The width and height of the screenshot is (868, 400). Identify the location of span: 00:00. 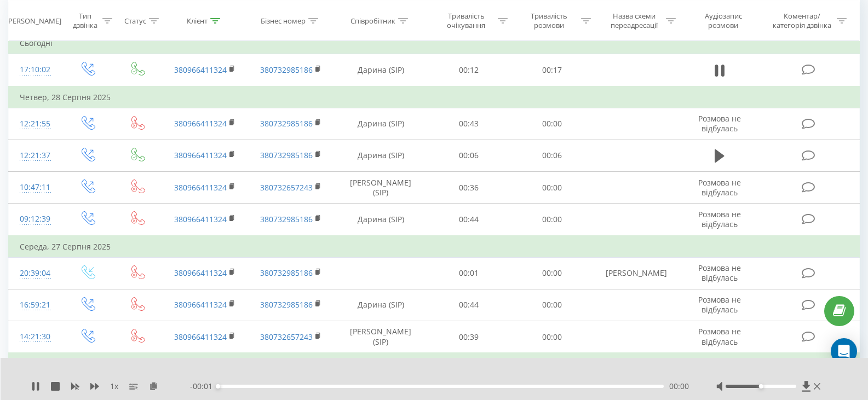
(679, 387).